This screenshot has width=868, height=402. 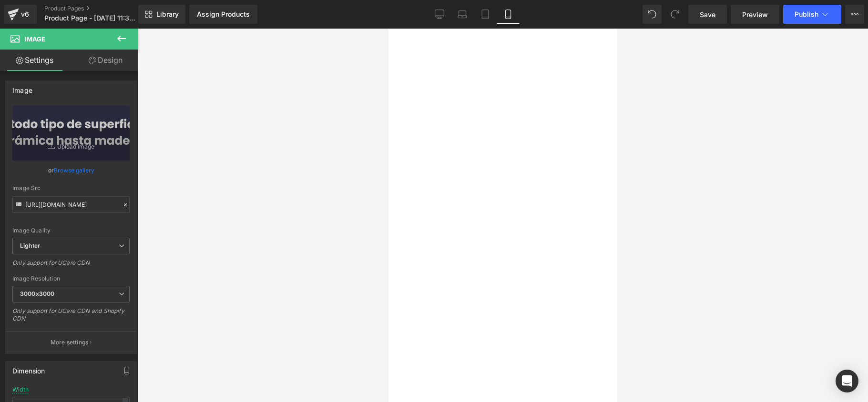 I want to click on button: More, so click(x=855, y=14).